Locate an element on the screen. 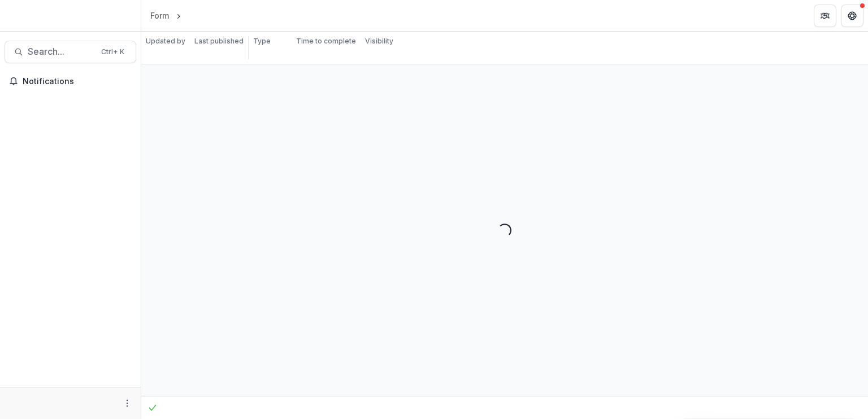  span: Notifications is located at coordinates (77, 81).